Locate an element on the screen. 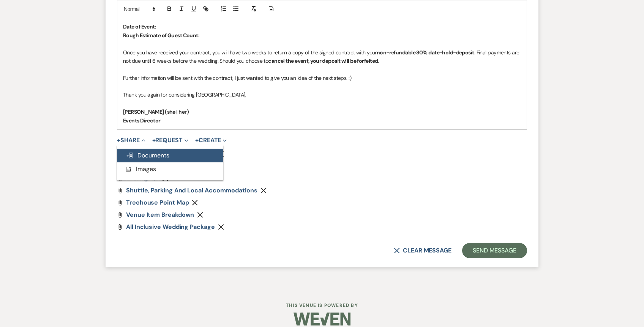  button: Clear message is located at coordinates (423, 251).